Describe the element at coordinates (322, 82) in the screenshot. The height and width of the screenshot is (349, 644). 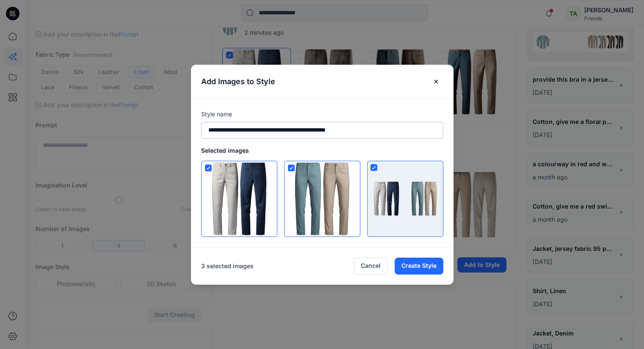
I see `header: Add Images to Style` at that location.